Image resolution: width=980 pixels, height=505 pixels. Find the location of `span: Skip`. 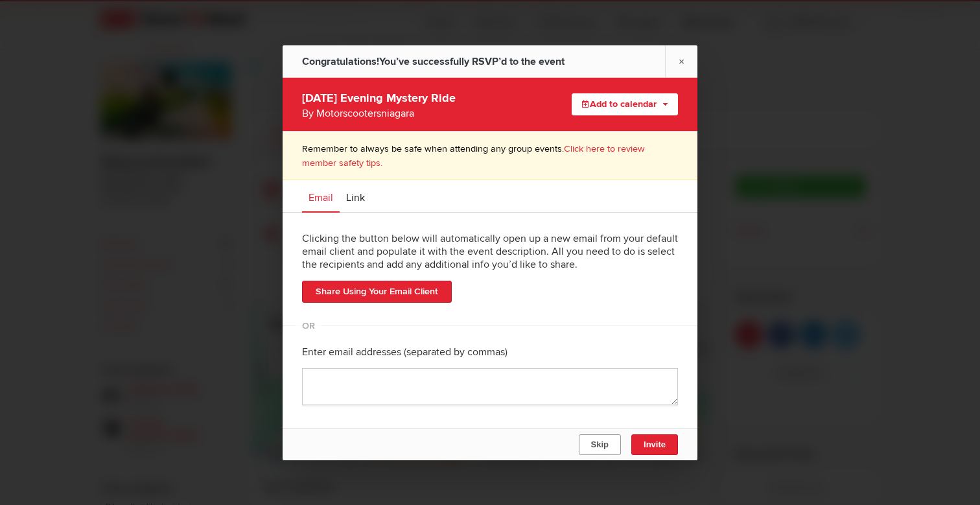

span: Skip is located at coordinates (600, 445).